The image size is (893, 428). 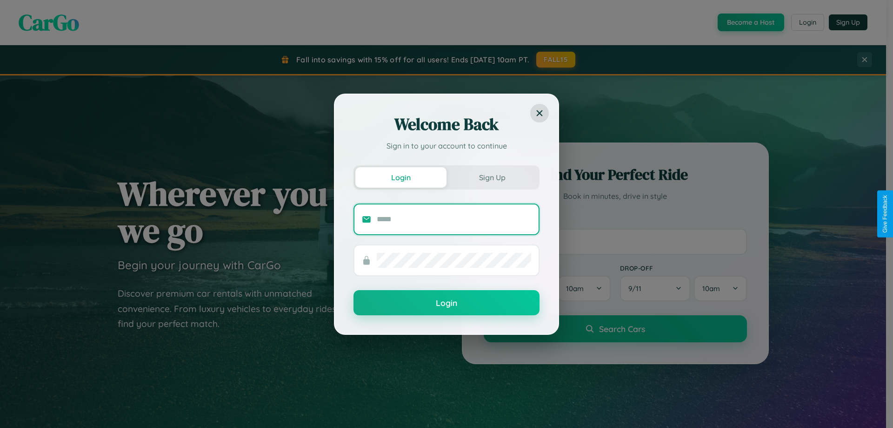 What do you see at coordinates (492, 177) in the screenshot?
I see `button: Sign Up` at bounding box center [492, 177].